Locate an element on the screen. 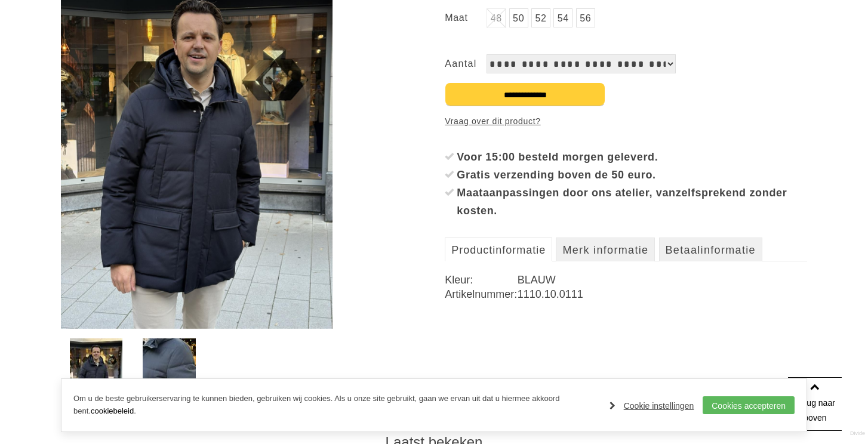 The height and width of the screenshot is (444, 868). div: Voor 15:00 besteld morgen geleverd. is located at coordinates (632, 157).